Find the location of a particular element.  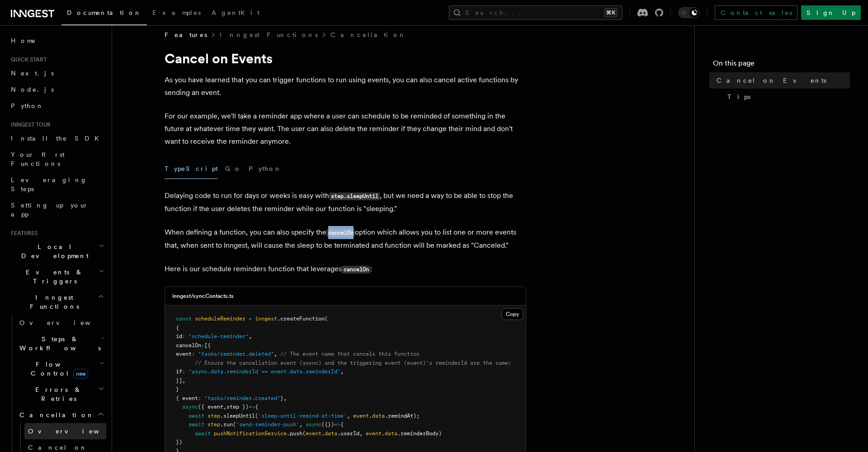

span: Events & Triggers is located at coordinates (53, 277).